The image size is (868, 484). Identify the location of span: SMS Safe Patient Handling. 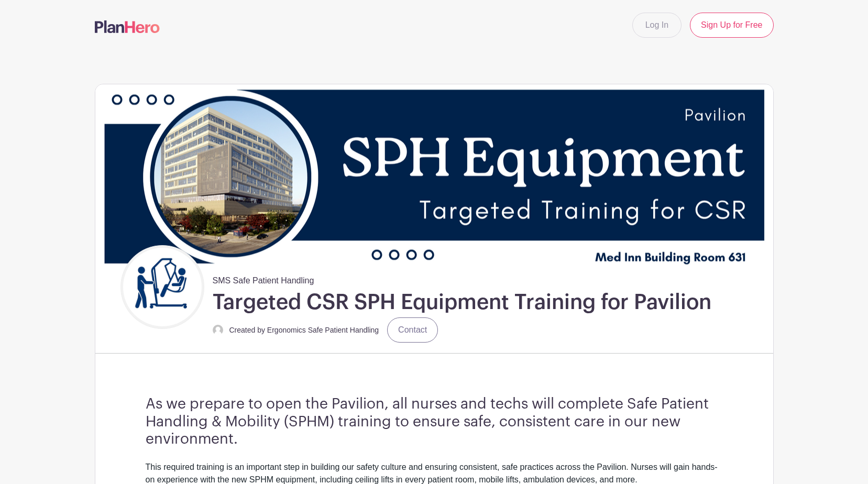
(264, 278).